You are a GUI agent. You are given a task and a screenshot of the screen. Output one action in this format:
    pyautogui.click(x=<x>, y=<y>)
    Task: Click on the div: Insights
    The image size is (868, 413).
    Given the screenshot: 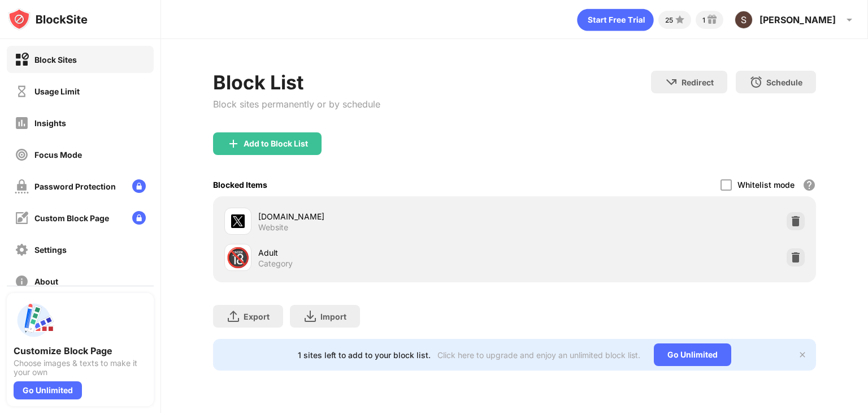 What is the action you would take?
    pyautogui.click(x=50, y=123)
    